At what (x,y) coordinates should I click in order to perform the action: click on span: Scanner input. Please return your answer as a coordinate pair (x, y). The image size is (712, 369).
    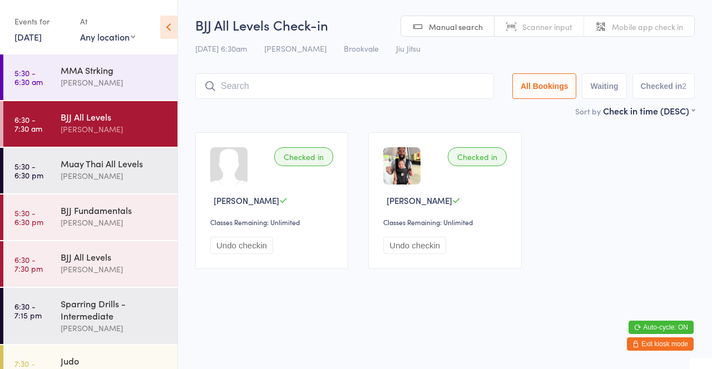
    Looking at the image, I should click on (547, 27).